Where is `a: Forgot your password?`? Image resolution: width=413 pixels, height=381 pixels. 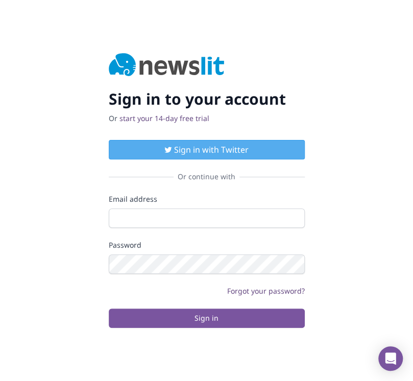 a: Forgot your password? is located at coordinates (266, 290).